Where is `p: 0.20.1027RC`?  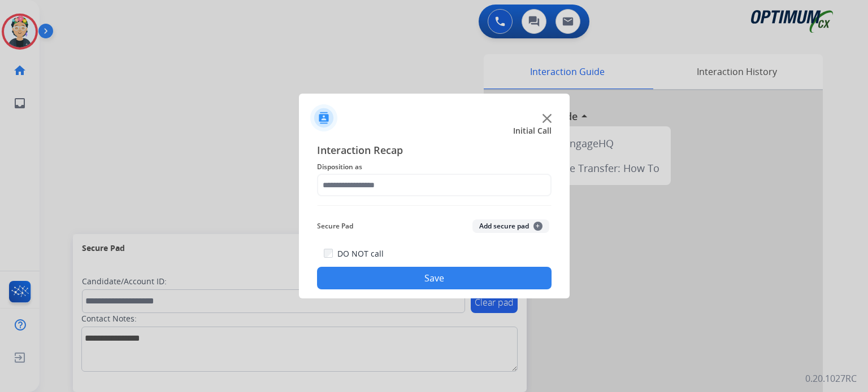
p: 0.20.1027RC is located at coordinates (831, 379).